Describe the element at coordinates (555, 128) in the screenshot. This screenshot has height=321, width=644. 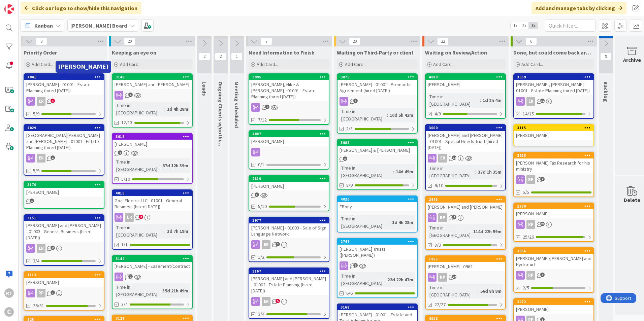
I see `div: 3115` at that location.